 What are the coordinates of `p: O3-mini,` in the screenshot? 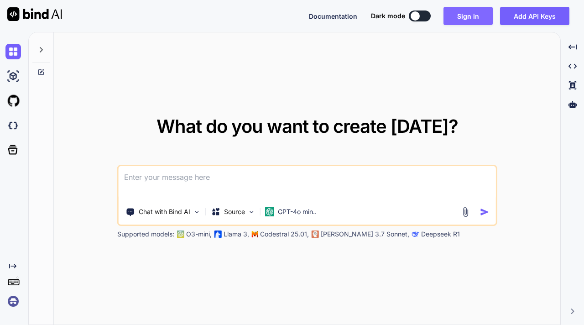 It's located at (199, 234).